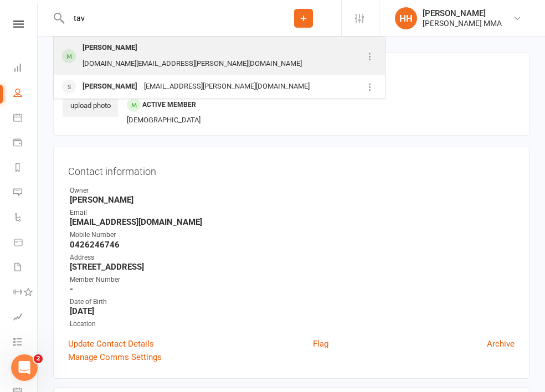  Describe the element at coordinates (26, 168) in the screenshot. I see `a: Reports` at that location.